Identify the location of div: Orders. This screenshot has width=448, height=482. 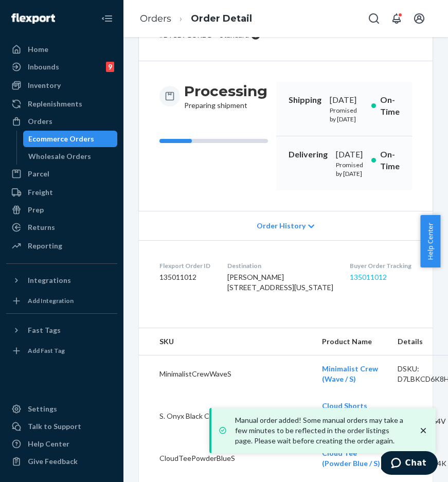
(40, 122).